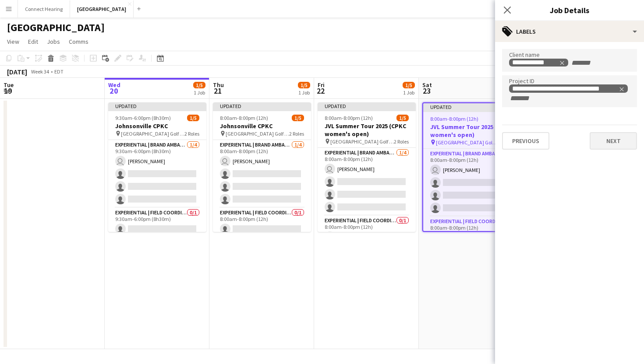 The image size is (644, 364). What do you see at coordinates (321, 85) in the screenshot?
I see `span: Fri` at bounding box center [321, 85].